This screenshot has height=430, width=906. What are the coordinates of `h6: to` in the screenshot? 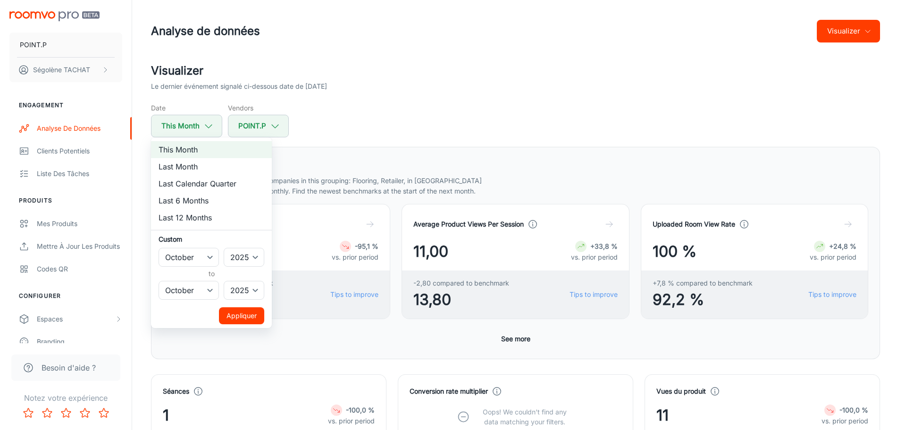 It's located at (211, 274).